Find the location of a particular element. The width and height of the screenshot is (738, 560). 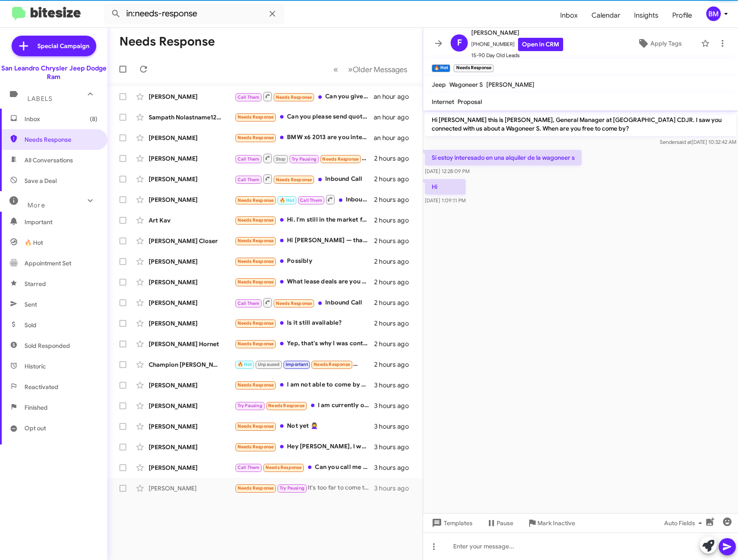

span: F is located at coordinates (459, 43).